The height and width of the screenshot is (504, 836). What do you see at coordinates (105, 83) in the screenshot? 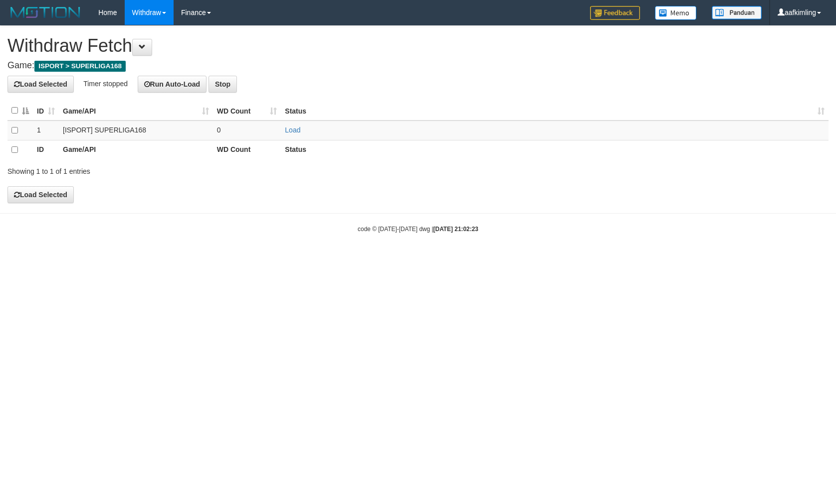
I see `span: Timer stopped` at bounding box center [105, 83].